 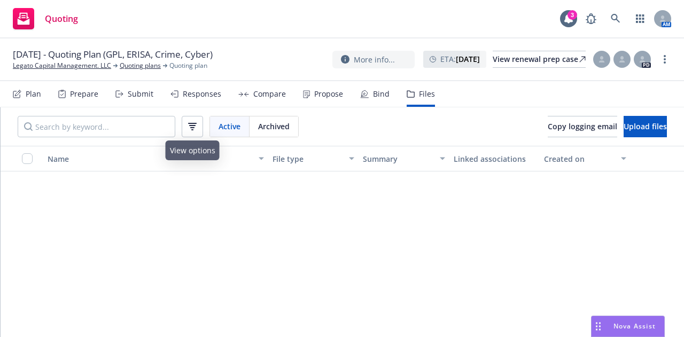 What do you see at coordinates (573, 15) in the screenshot?
I see `div: 3` at bounding box center [573, 15].